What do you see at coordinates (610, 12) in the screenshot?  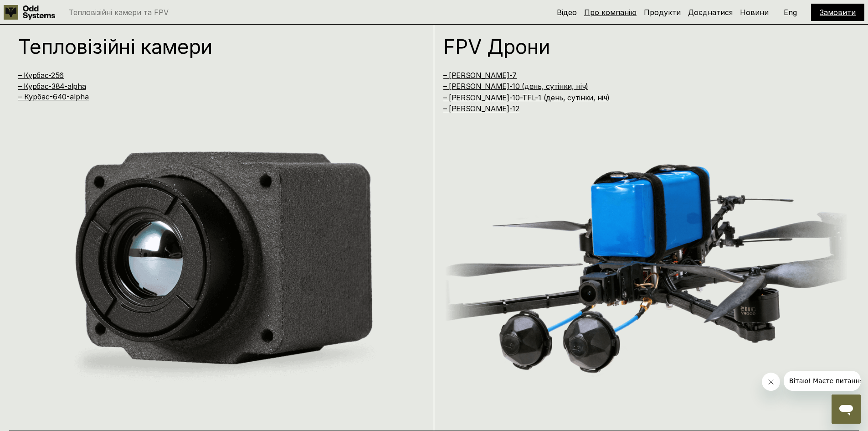 I see `a: Про компанію` at bounding box center [610, 12].